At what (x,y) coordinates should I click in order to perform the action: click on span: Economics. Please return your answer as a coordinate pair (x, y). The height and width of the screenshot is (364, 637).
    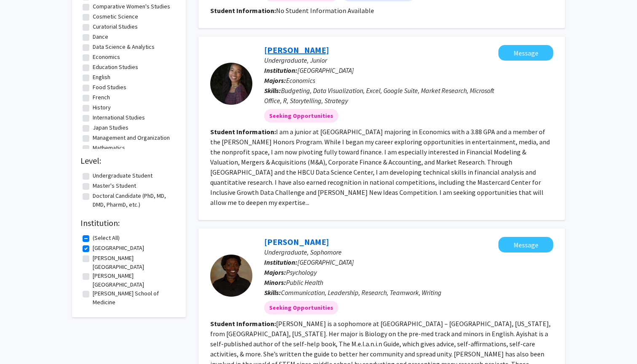
    Looking at the image, I should click on (300, 81).